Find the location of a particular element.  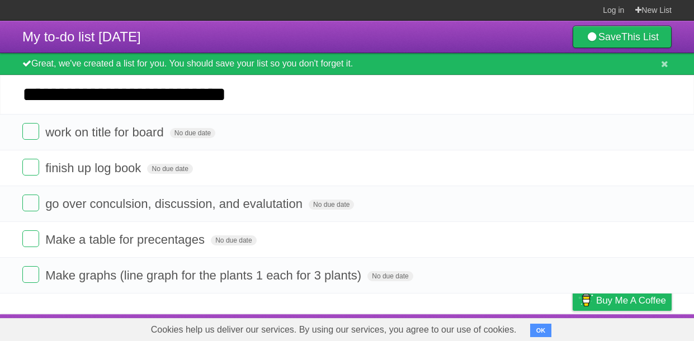

button: OK is located at coordinates (541, 331).